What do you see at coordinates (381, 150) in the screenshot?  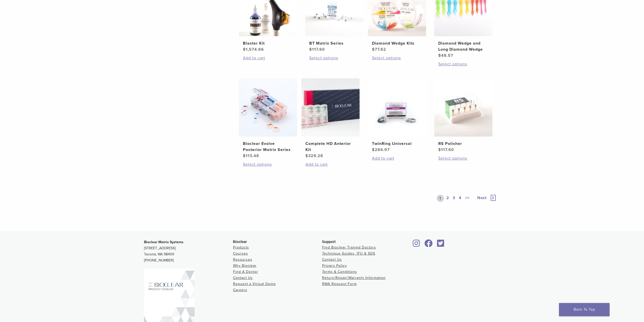 I see `bdi: 284.97` at bounding box center [381, 150].